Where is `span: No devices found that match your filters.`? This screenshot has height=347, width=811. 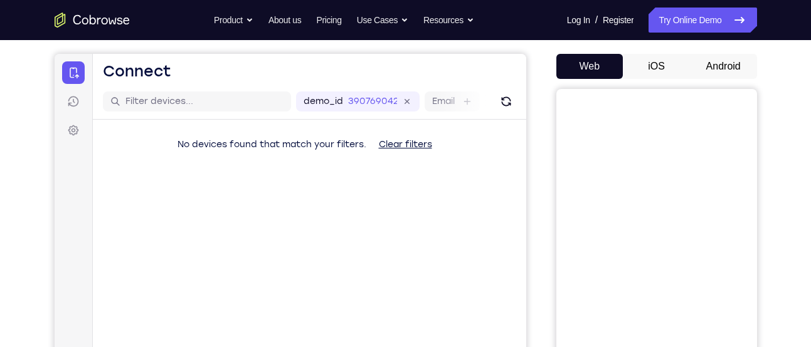 span: No devices found that match your filters. is located at coordinates (217, 90).